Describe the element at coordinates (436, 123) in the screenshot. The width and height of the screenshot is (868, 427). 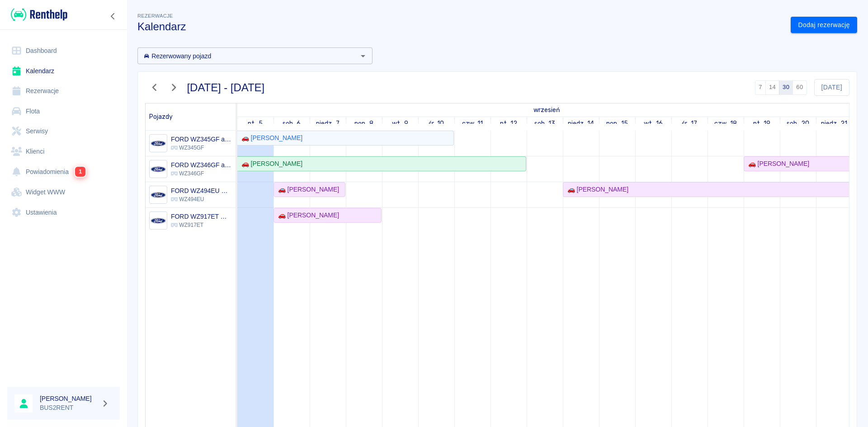
I see `a: 10 września 2025` at that location.